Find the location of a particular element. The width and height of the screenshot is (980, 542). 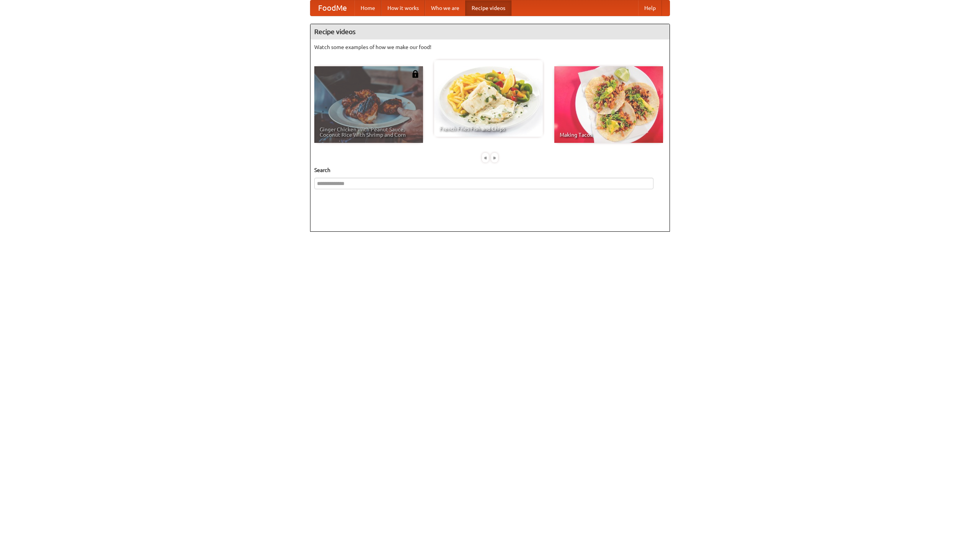

h5: Search is located at coordinates (490, 170).